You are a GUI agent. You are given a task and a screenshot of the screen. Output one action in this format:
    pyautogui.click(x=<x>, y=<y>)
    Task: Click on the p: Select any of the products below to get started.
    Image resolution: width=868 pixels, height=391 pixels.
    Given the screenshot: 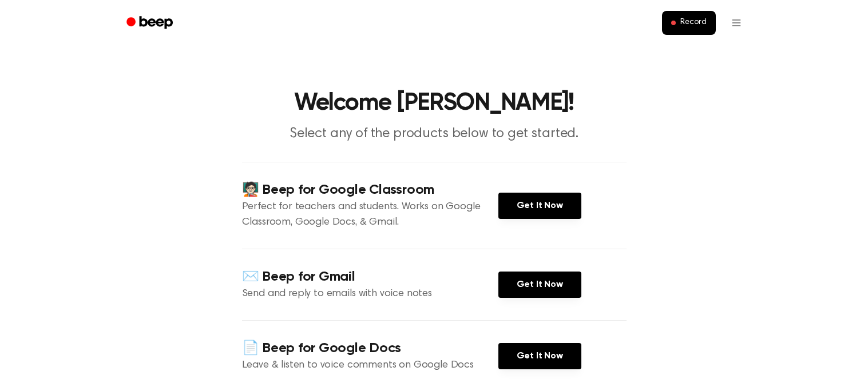 What is the action you would take?
    pyautogui.click(x=434, y=134)
    